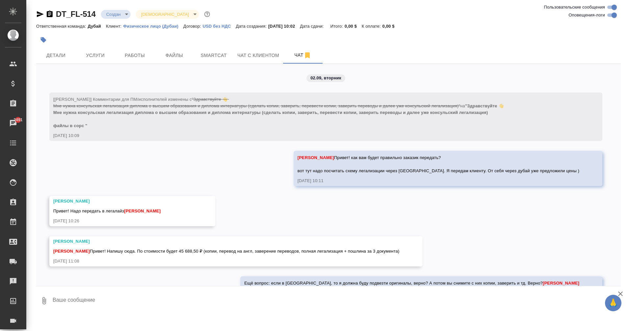 The image size is (628, 331). I want to click on span: Оповещения-логи, so click(587, 15).